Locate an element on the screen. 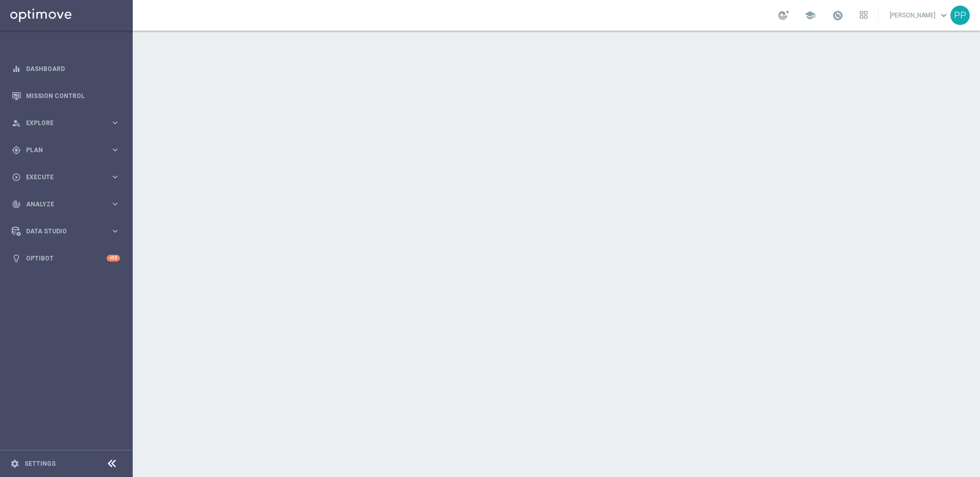 The image size is (980, 477). button: track_changes Analyze keyboard_arrow_right is located at coordinates (66, 205).